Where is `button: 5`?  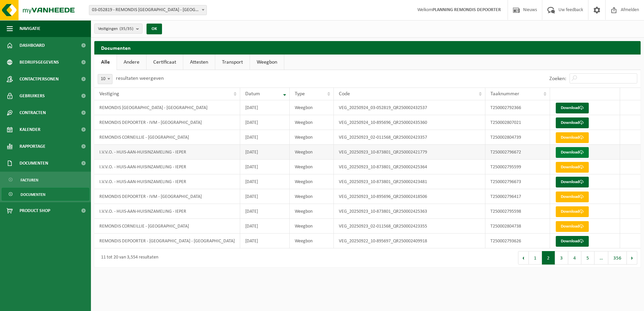
button: 5 is located at coordinates (587, 258).